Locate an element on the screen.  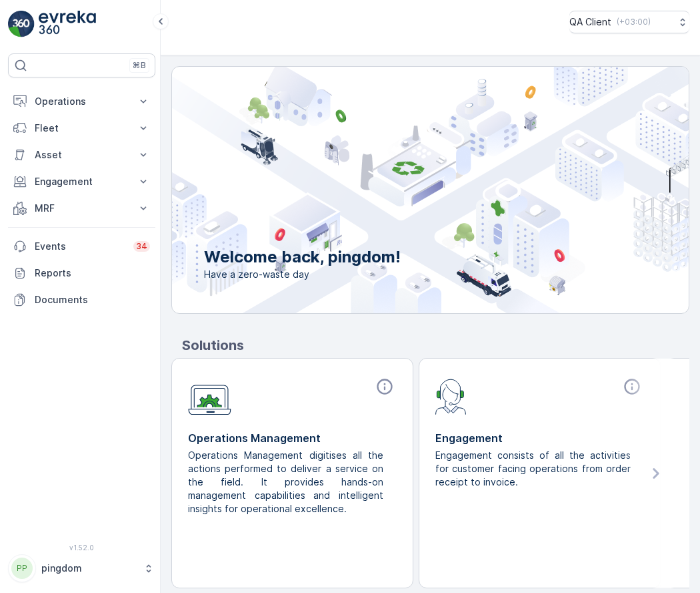
span: v 1.52.0 is located at coordinates (81, 547).